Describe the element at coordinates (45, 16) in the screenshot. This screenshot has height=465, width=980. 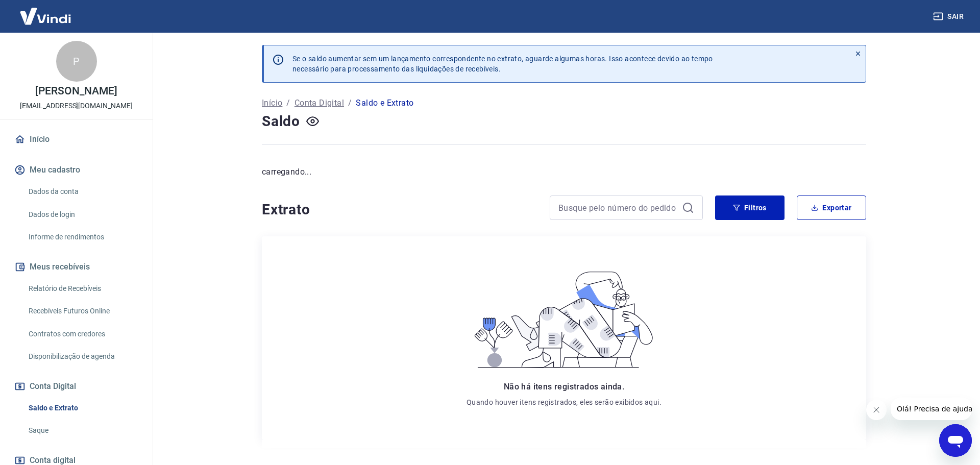
I see `img: Vindi` at that location.